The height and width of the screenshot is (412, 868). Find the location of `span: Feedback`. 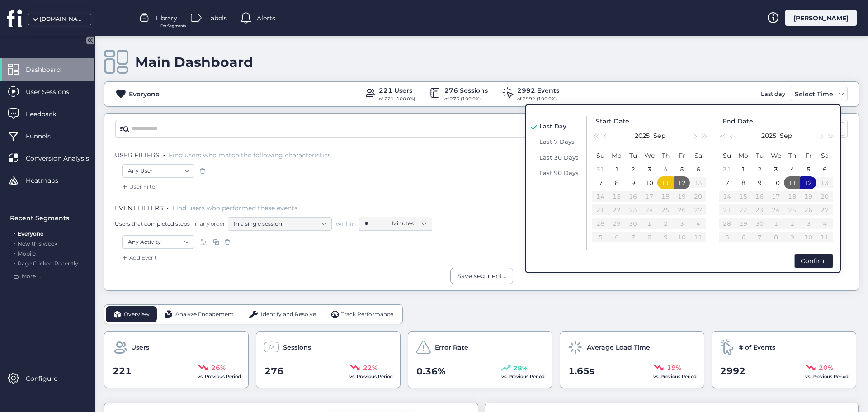

span: Feedback is located at coordinates (48, 114).